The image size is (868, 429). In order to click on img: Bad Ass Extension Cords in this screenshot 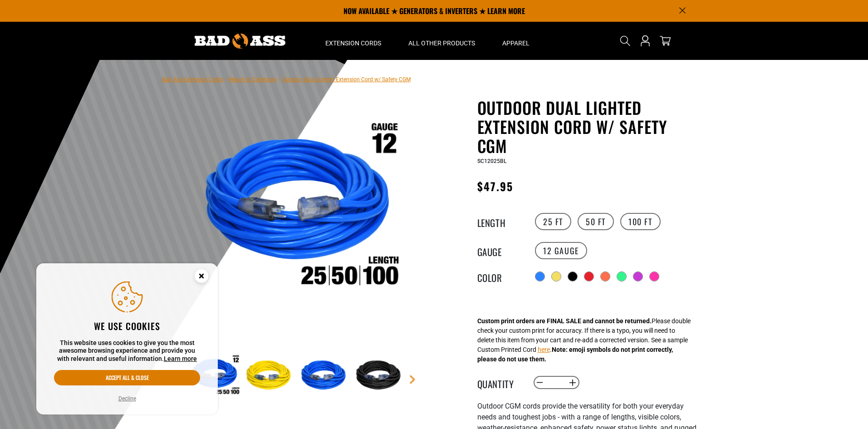, I will do `click(240, 41)`.